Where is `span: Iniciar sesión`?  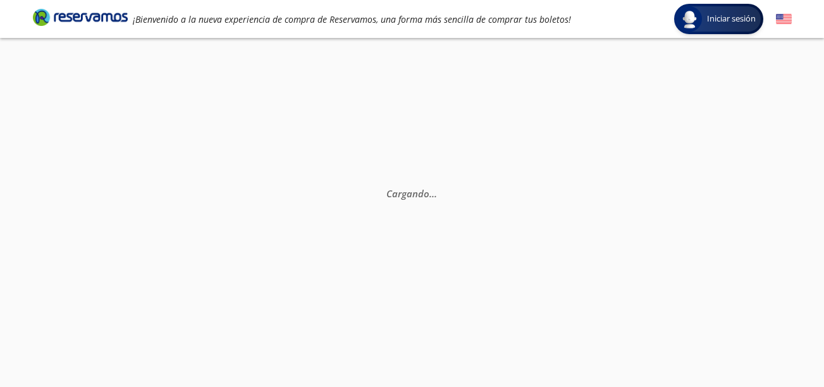 span: Iniciar sesión is located at coordinates (731, 19).